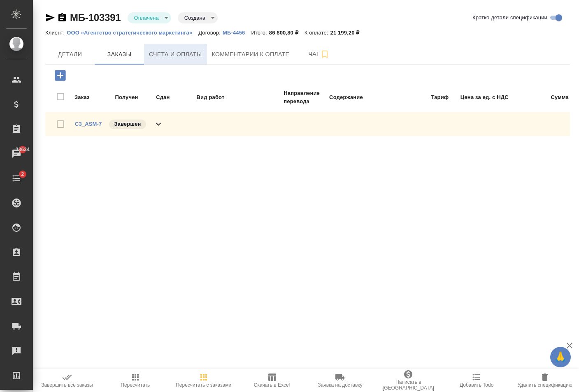 This screenshot has width=579, height=392. What do you see at coordinates (175, 97) in the screenshot?
I see `td: Сдан` at bounding box center [175, 97].